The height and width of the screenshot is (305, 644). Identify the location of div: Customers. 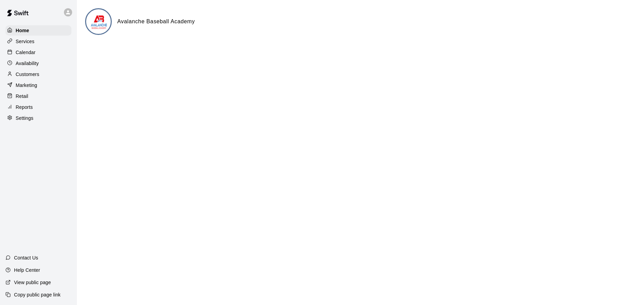
(38, 74).